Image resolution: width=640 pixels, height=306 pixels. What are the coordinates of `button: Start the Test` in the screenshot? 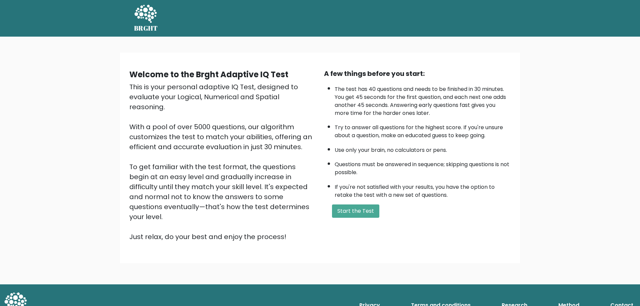 It's located at (355, 211).